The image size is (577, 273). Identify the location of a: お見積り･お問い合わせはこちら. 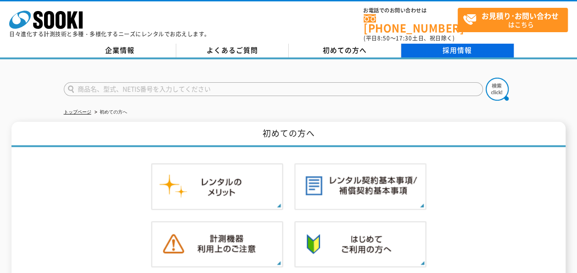
(513, 20).